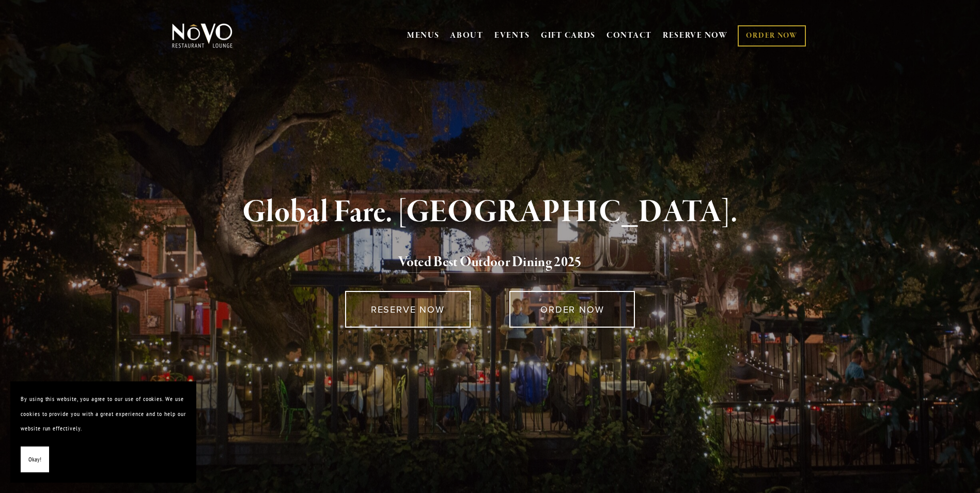 The image size is (980, 493). Describe the element at coordinates (35, 459) in the screenshot. I see `button: Okay!` at that location.